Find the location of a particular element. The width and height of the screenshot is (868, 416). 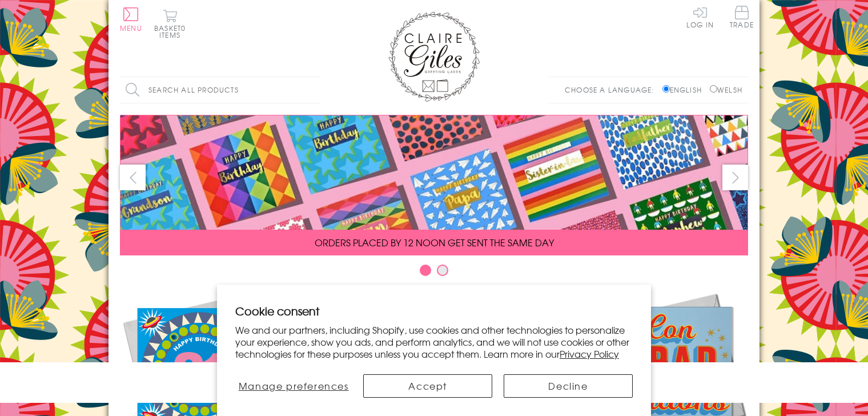

button: next is located at coordinates (735, 177).